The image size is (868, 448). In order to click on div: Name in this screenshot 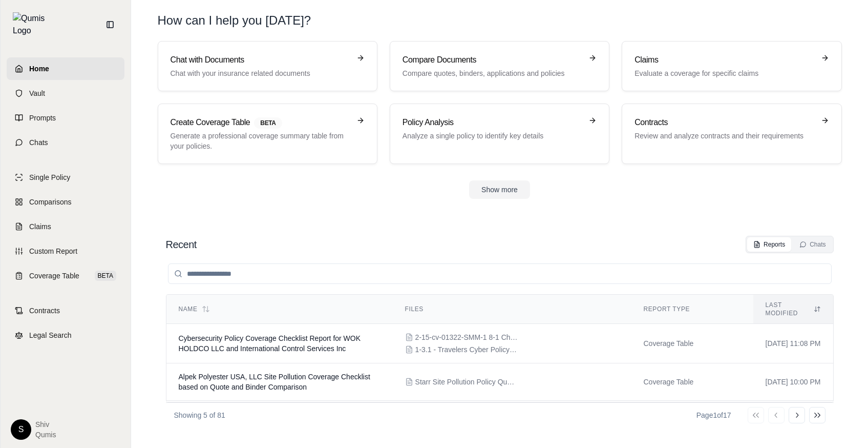, I will do `click(280, 309)`.